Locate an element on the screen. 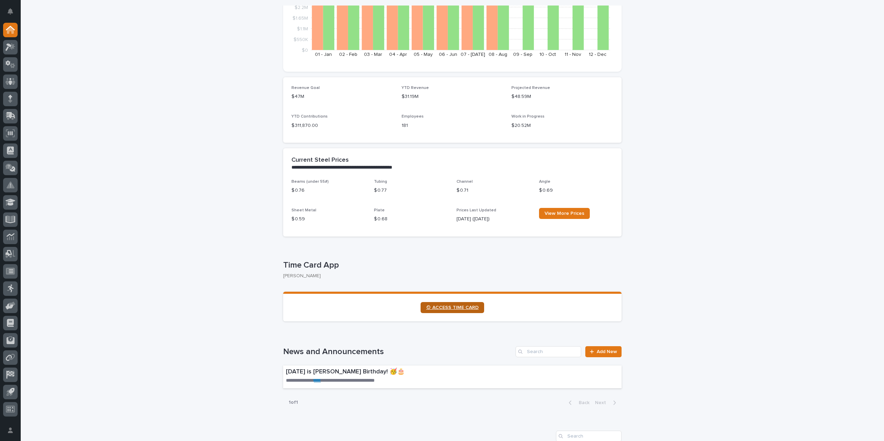 Image resolution: width=884 pixels, height=441 pixels. p: $20.52M is located at coordinates (562, 126).